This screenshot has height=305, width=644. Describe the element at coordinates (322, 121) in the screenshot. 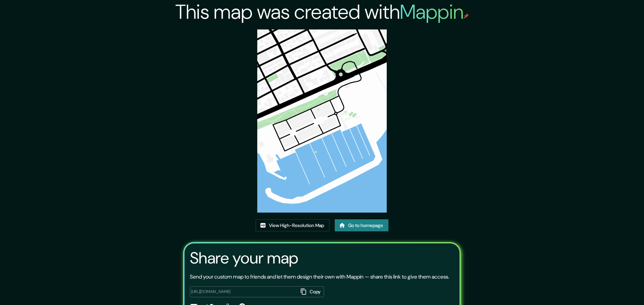

I see `img: created-map` at that location.